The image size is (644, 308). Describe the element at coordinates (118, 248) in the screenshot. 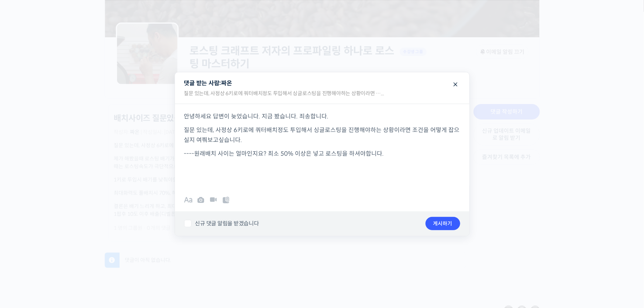

I see `span: 설정` at that location.